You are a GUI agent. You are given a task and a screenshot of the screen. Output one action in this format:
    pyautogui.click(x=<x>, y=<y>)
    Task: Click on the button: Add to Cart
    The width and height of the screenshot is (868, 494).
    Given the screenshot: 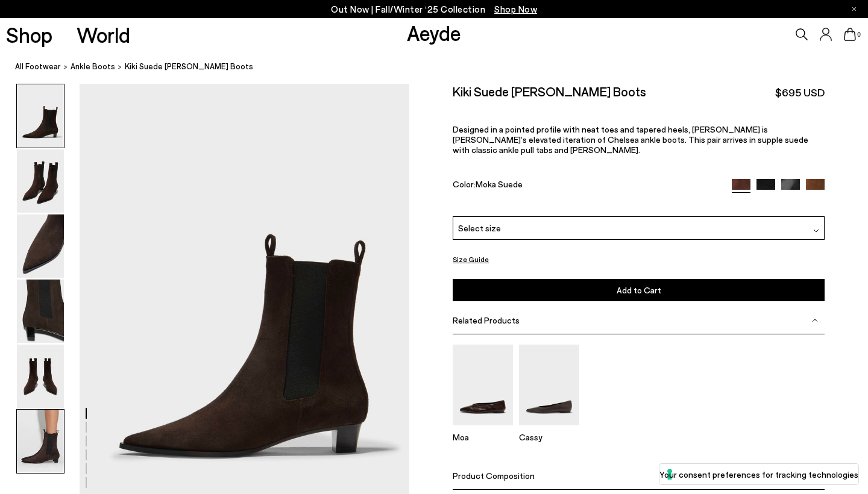 What is the action you would take?
    pyautogui.click(x=639, y=290)
    